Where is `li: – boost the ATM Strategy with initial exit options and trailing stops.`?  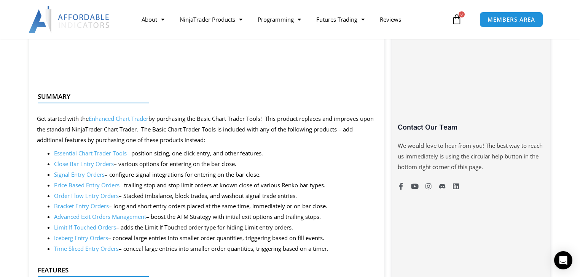 li: – boost the ATM Strategy with initial exit options and trailing stops. is located at coordinates (215, 217).